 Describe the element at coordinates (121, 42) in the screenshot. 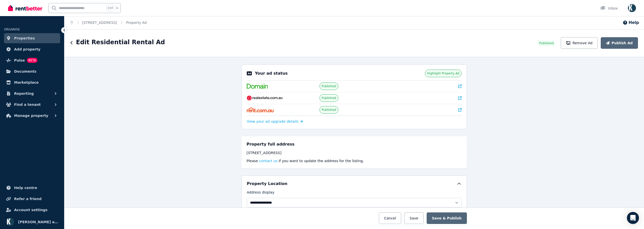

I see `h1: Edit Residential Rental Ad` at that location.